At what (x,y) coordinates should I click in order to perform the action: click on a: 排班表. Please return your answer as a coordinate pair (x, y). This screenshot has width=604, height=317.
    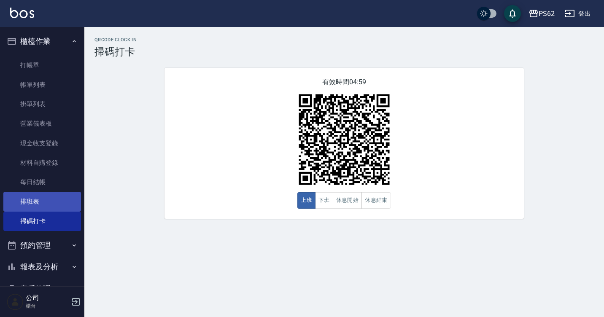
    Looking at the image, I should click on (42, 201).